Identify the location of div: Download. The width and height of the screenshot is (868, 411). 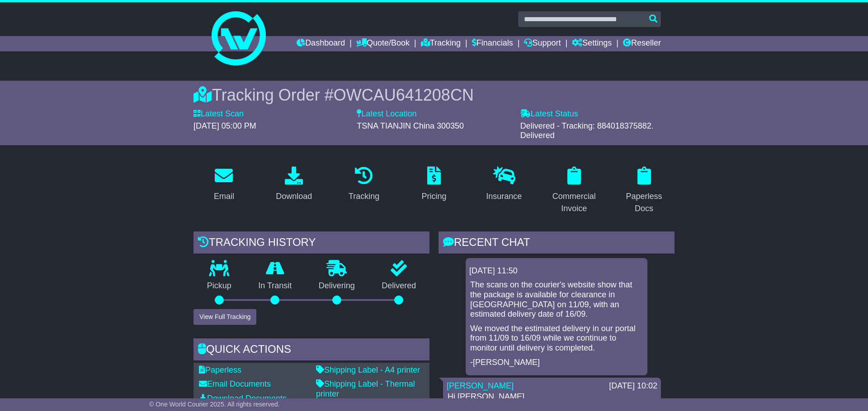
(294, 196).